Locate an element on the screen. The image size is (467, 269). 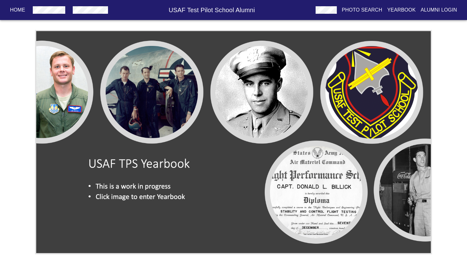
button: Yearbook is located at coordinates (401, 10).